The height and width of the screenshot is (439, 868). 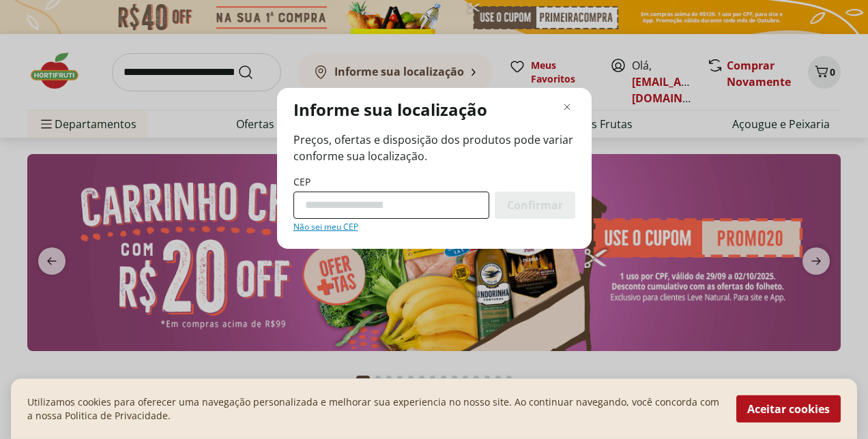 What do you see at coordinates (390, 110) in the screenshot?
I see `p: Informe sua localização` at bounding box center [390, 110].